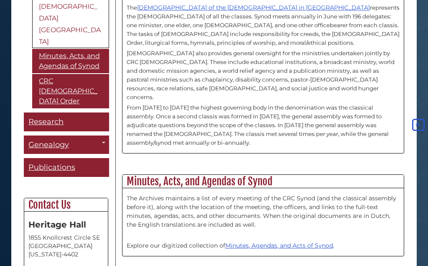 The width and height of the screenshot is (428, 266). Describe the element at coordinates (48, 145) in the screenshot. I see `span: Genealogy` at that location.